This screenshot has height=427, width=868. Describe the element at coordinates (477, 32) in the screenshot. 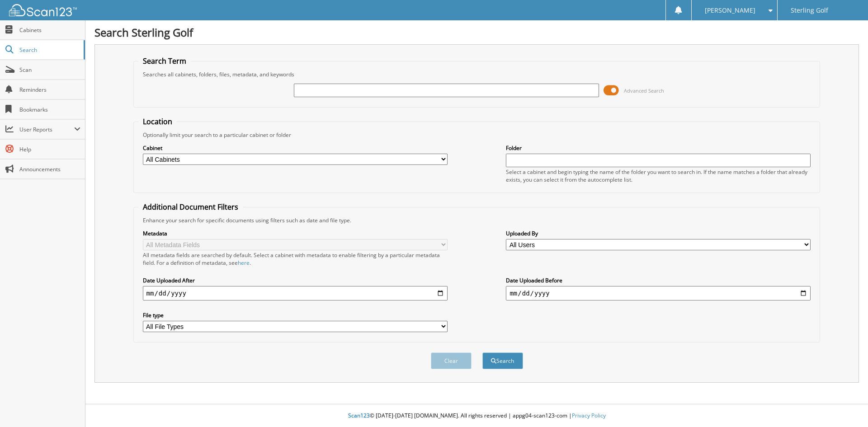

I see `h1: Search Sterling Golf` at that location.